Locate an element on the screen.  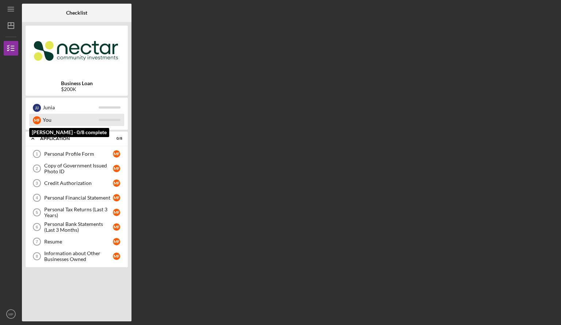
div: Application is located at coordinates (72, 138).